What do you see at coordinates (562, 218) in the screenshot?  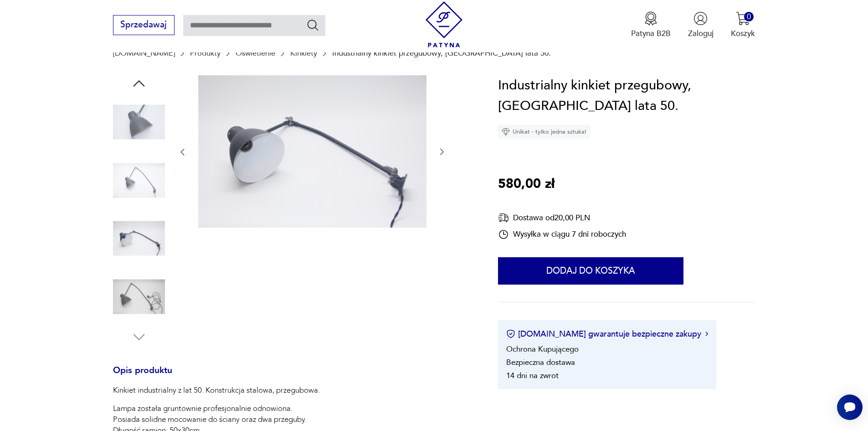 I see `div: Dostawa od 20,00 PLN` at bounding box center [562, 218].